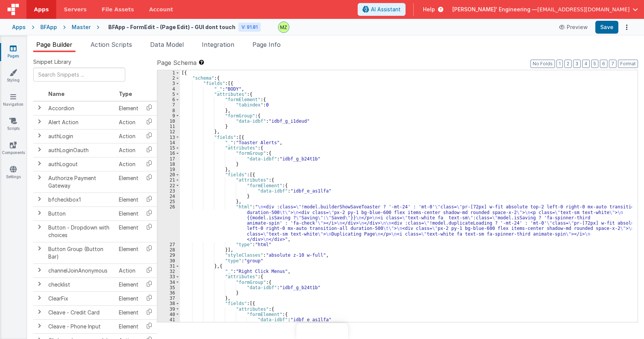  Describe the element at coordinates (169, 153) in the screenshot. I see `div: 16` at that location.